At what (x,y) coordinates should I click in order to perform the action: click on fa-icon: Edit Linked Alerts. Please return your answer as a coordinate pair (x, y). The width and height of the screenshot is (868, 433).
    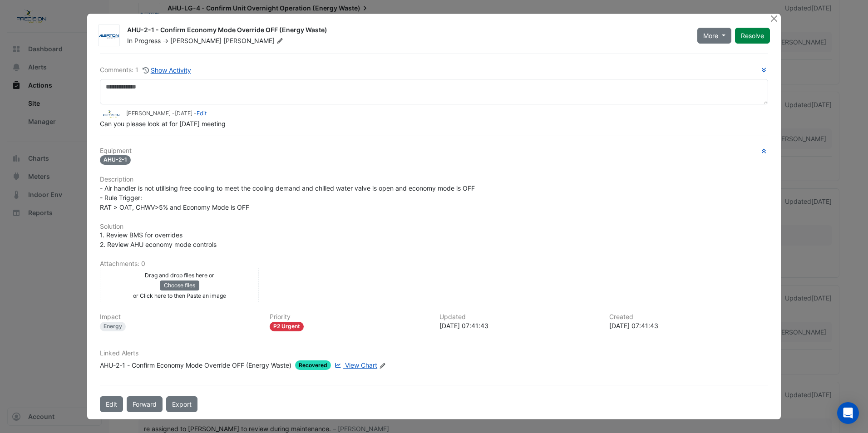
    Looking at the image, I should click on (382, 365).